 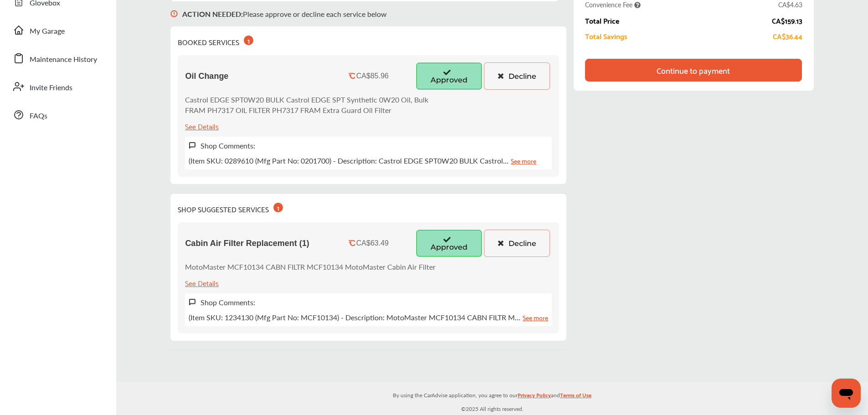 I want to click on b: ACTION NEEDED :, so click(x=212, y=13).